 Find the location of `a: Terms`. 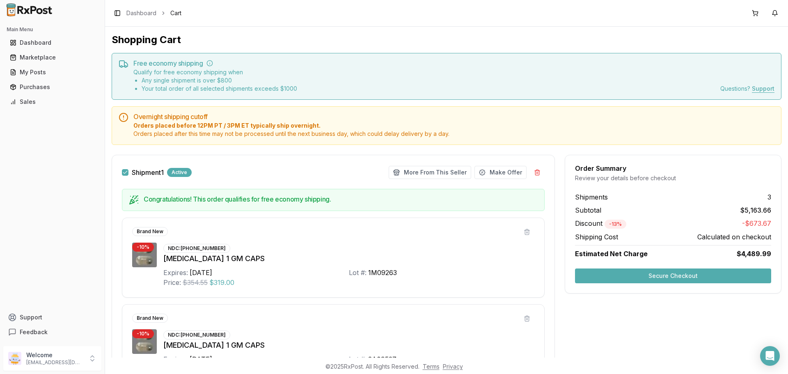

a: Terms is located at coordinates (431, 366).